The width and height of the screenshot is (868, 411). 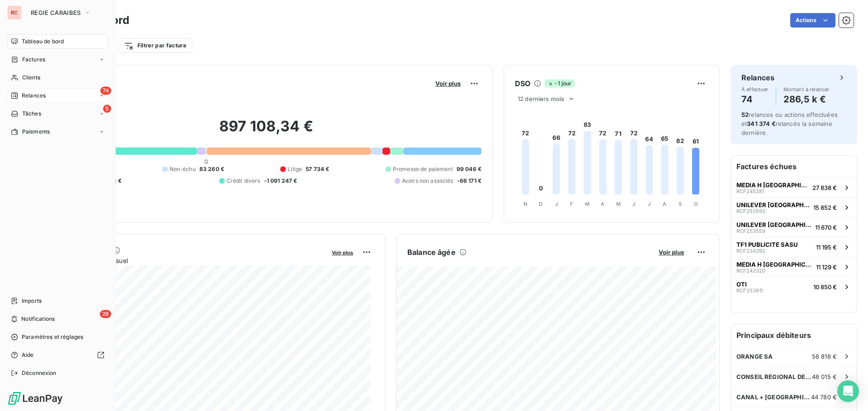 What do you see at coordinates (751, 271) in the screenshot?
I see `span: RCF242320` at bounding box center [751, 271].